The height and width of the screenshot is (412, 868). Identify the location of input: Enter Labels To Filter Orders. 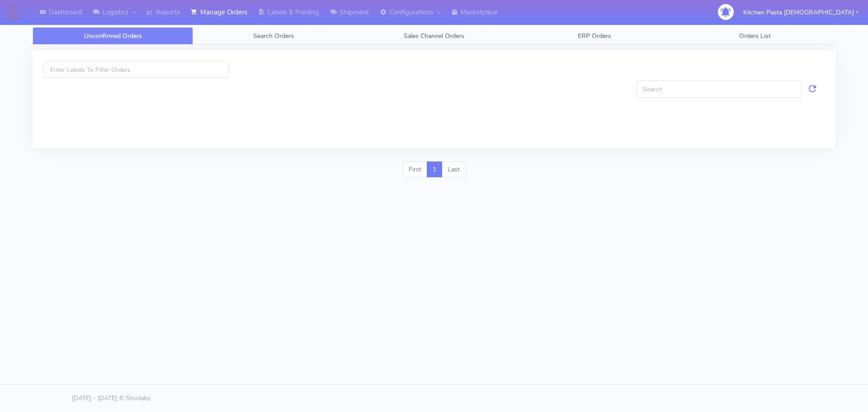
(136, 69).